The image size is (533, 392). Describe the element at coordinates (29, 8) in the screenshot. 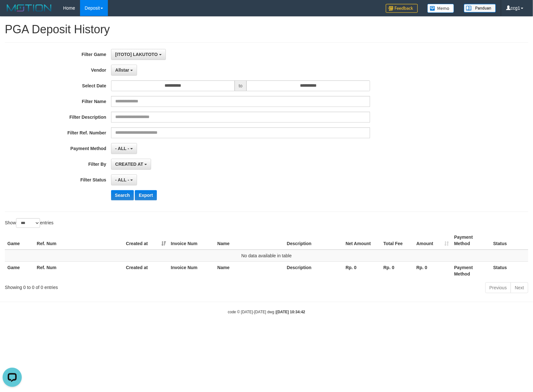

I see `img: MOTION_logo.png` at that location.